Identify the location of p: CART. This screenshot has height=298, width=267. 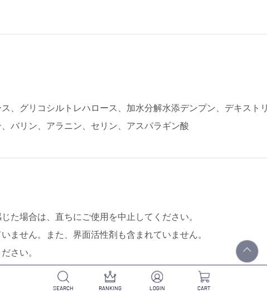
(204, 288).